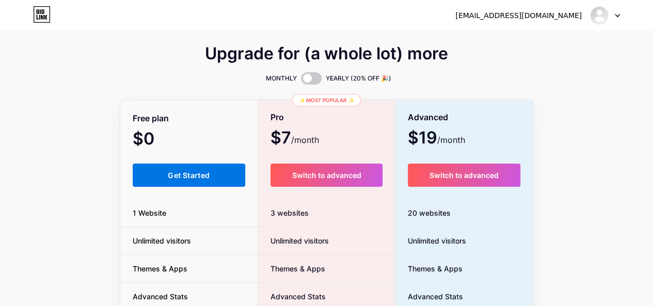  Describe the element at coordinates (436, 139) in the screenshot. I see `span: $19` at that location.